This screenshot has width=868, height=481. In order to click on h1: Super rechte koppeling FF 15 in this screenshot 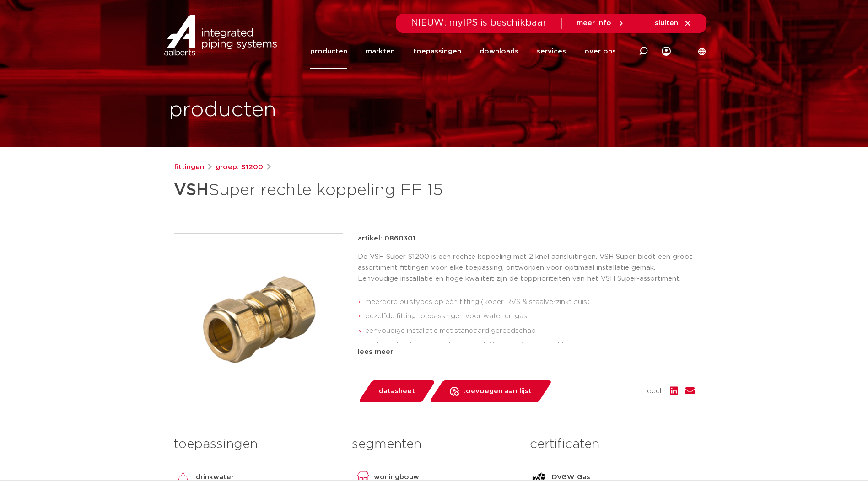, I will do `click(346, 190)`.